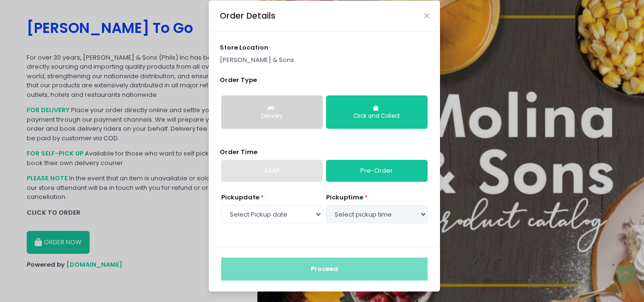 The width and height of the screenshot is (644, 302). Describe the element at coordinates (239, 152) in the screenshot. I see `span: Order Time` at that location.